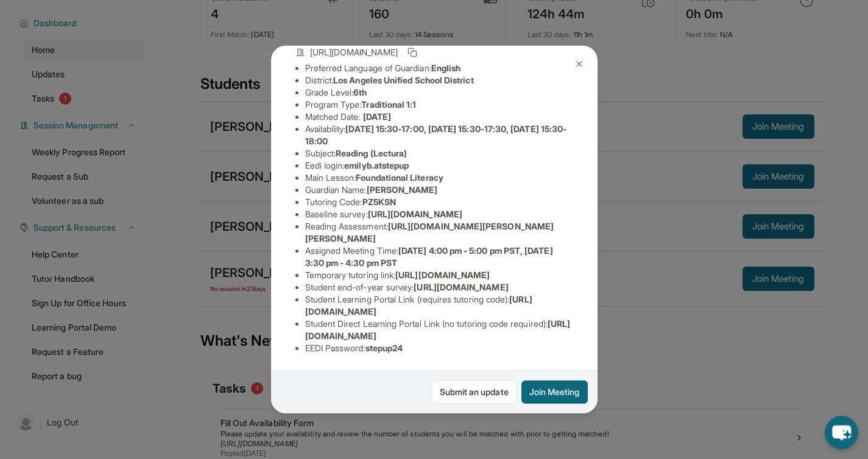  Describe the element at coordinates (439, 275) in the screenshot. I see `li: Temporary tutoring link :` at that location.